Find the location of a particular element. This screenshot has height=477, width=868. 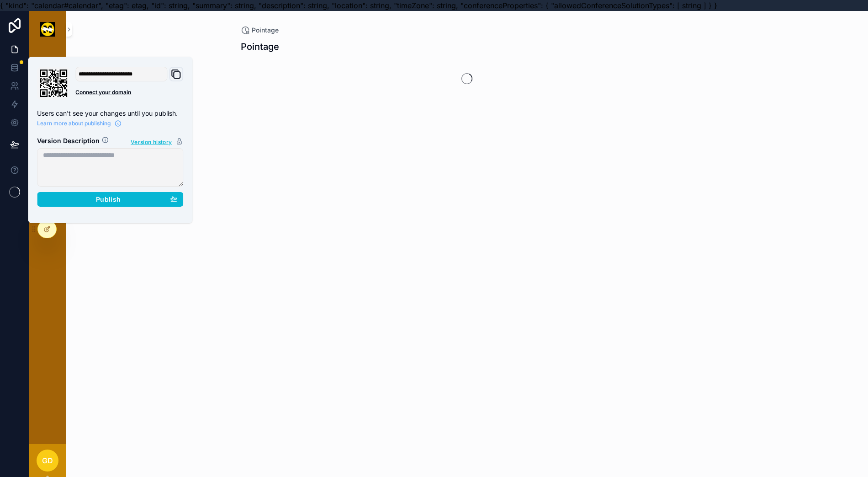

span: Version history is located at coordinates (151, 141).